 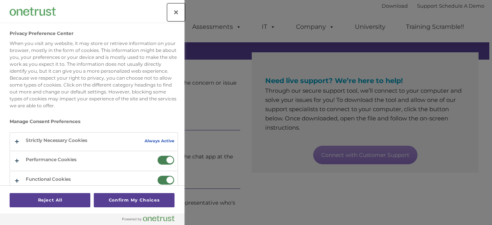 I want to click on button: Confirm My Choices, so click(x=134, y=200).